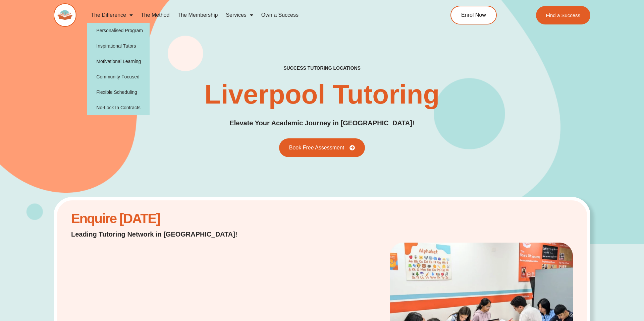 This screenshot has width=644, height=321. I want to click on a: Book Free Assessment, so click(322, 147).